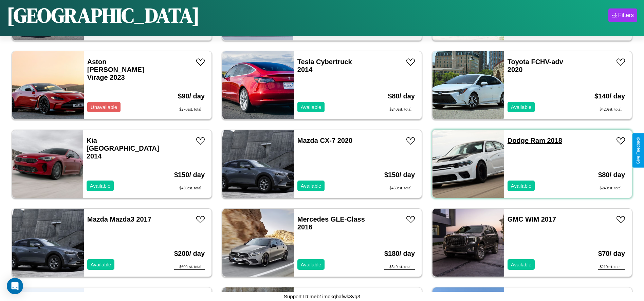  I want to click on p: Support ID: meb1imokqbafwk3vq3, so click(322, 296).